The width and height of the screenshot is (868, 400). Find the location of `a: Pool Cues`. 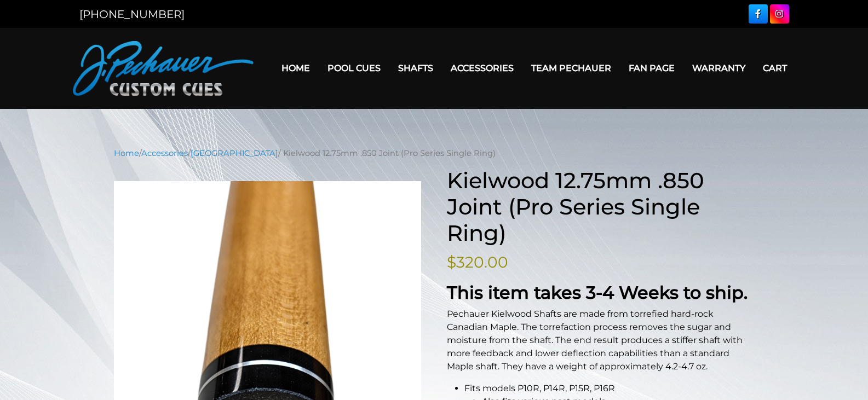

a: Pool Cues is located at coordinates (354, 68).